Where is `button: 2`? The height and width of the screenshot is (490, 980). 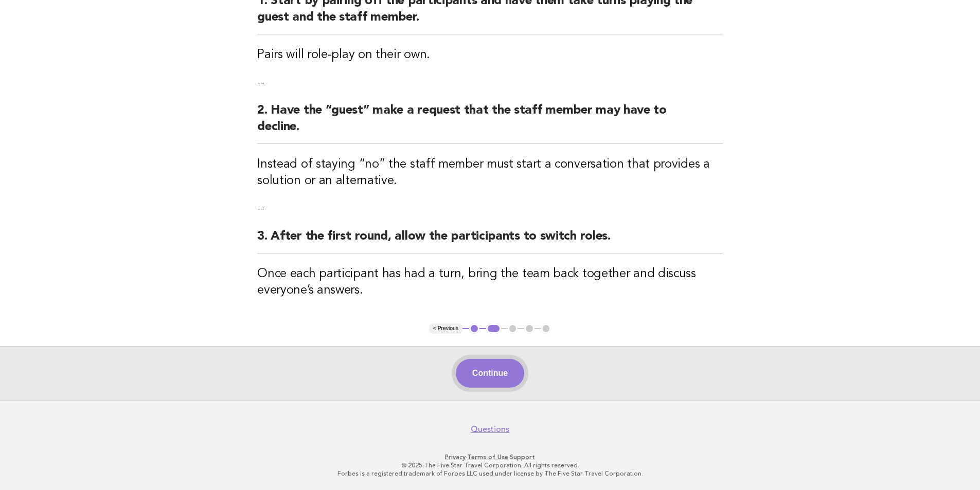
button: 2 is located at coordinates (493, 329).